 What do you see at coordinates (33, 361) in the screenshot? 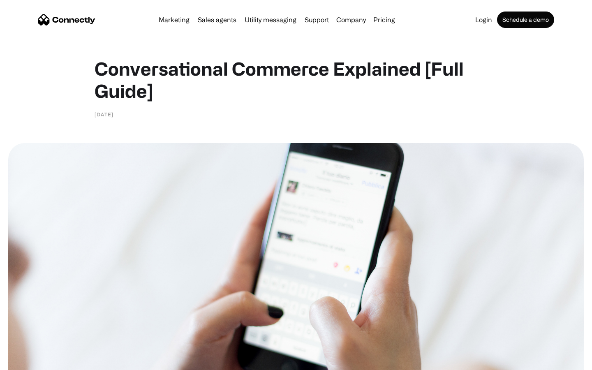
I see `ul: Language list` at bounding box center [33, 361].